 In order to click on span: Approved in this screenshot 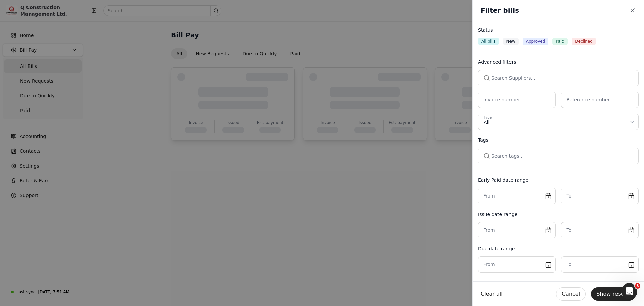, I will do `click(536, 41)`.